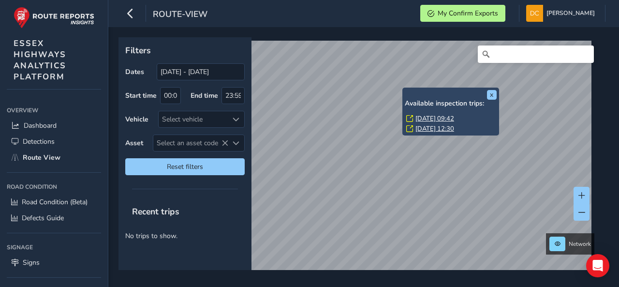 This screenshot has height=287, width=619. Describe the element at coordinates (54, 157) in the screenshot. I see `a: Route View` at that location.